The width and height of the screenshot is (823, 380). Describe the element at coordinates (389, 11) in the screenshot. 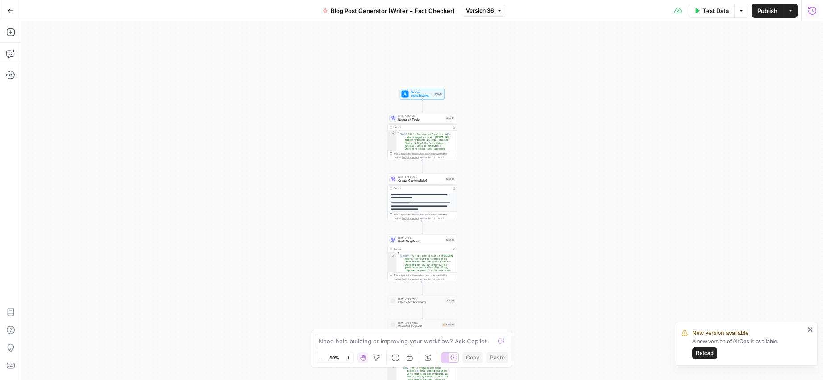

I see `button: Blog Post Generator (Writer + Fact Checker)` at that location.